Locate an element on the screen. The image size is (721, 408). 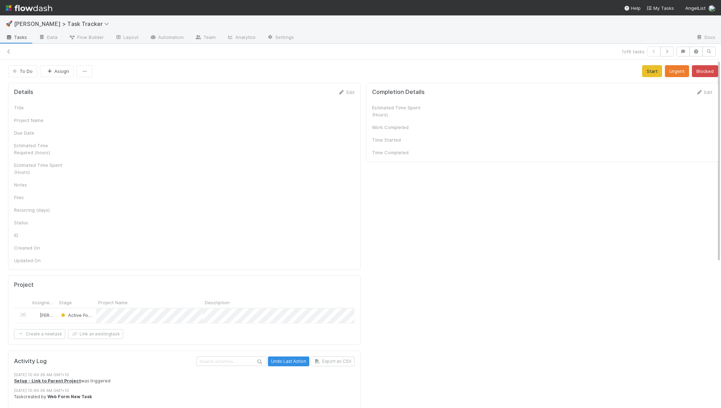
h5: Completion Details is located at coordinates (398, 92).